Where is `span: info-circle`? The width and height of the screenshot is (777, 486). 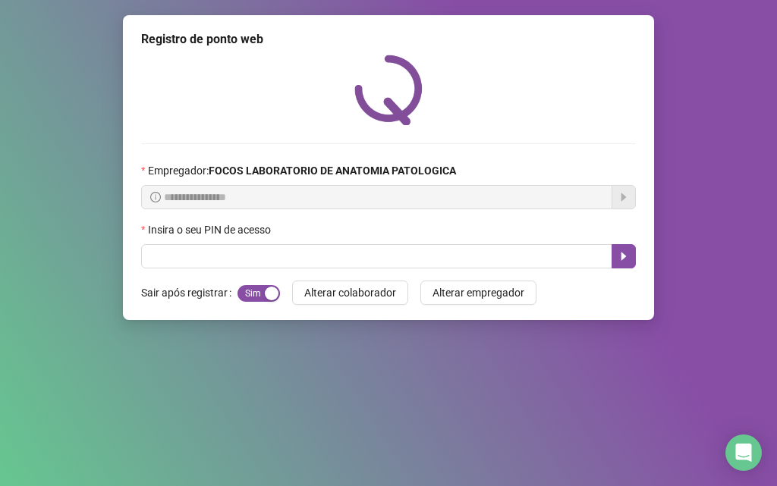 span: info-circle is located at coordinates (155, 197).